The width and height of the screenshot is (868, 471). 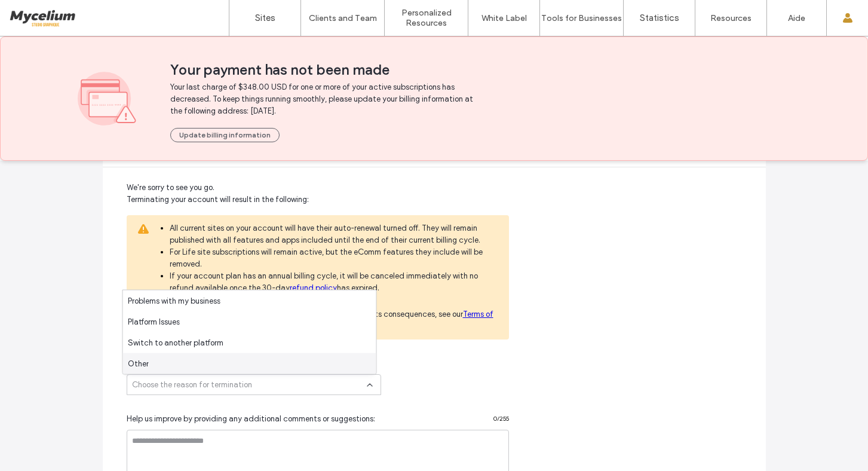 What do you see at coordinates (218, 199) in the screenshot?
I see `font: Terminating your account will result in the following:` at bounding box center [218, 199].